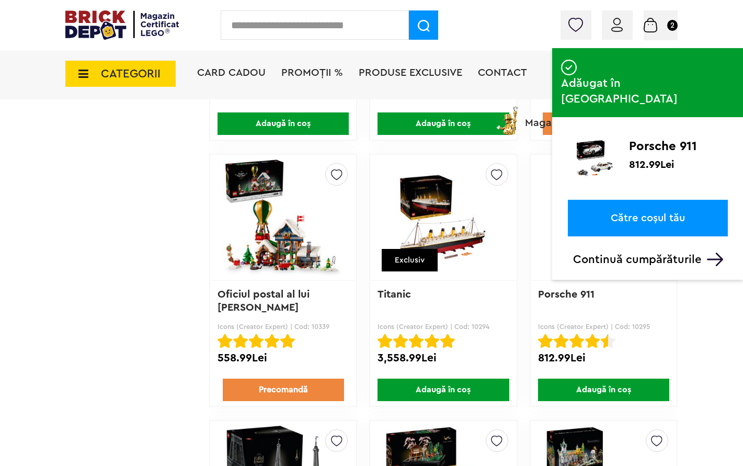 This screenshot has height=466, width=743. I want to click on p: 812.99Lei, so click(651, 163).